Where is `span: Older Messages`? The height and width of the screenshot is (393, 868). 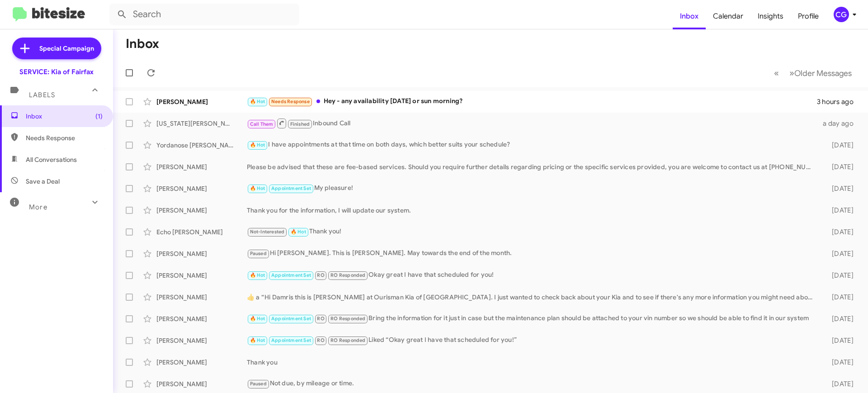 span: Older Messages is located at coordinates (822, 73).